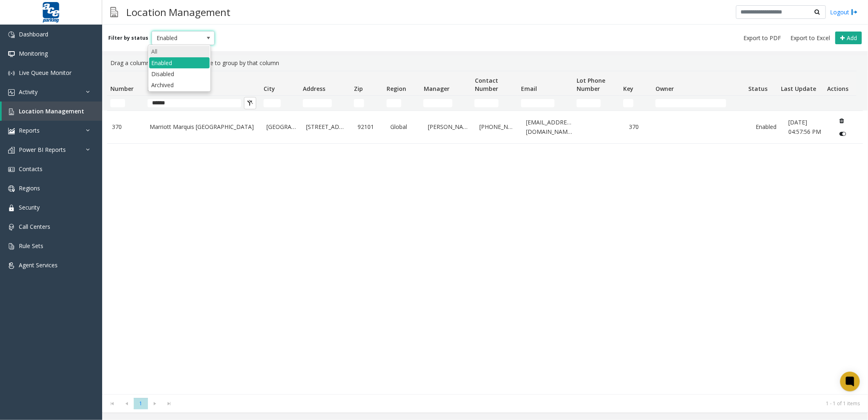 Image resolution: width=868 pixels, height=420 pixels. What do you see at coordinates (177, 38) in the screenshot?
I see `span: Enabled` at bounding box center [177, 38].